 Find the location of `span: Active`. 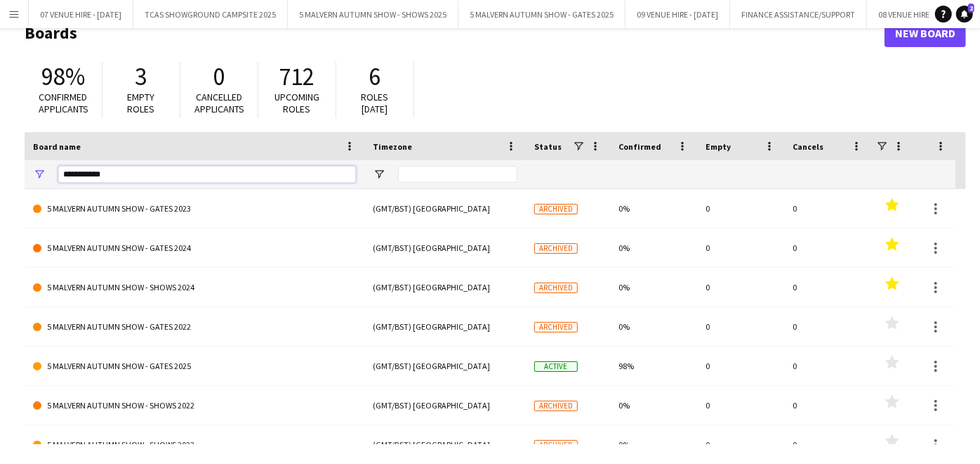

span: Active is located at coordinates (556, 366).